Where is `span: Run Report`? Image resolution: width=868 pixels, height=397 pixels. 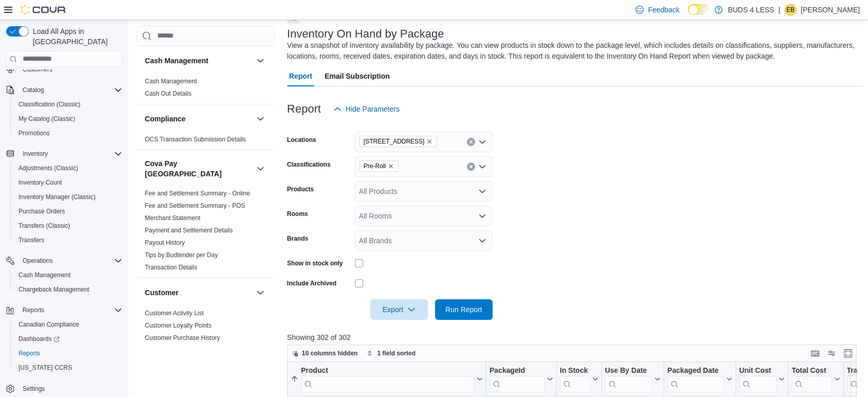
span: Run Report is located at coordinates (464, 309).